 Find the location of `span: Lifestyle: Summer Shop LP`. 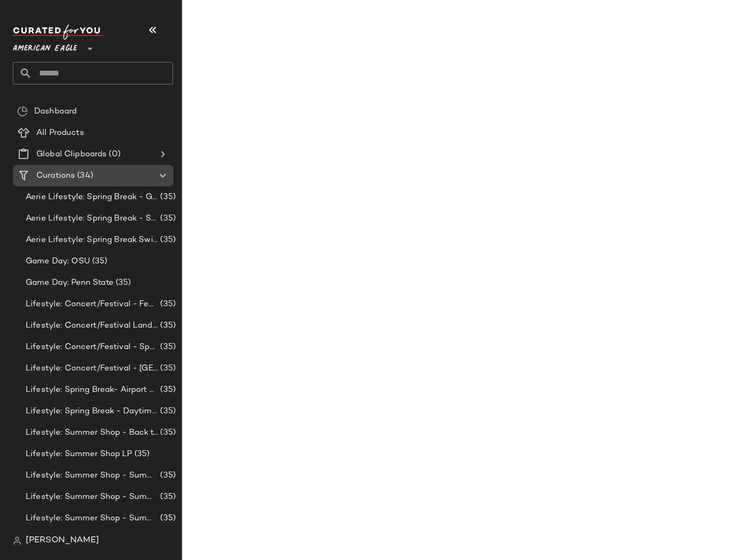

span: Lifestyle: Summer Shop LP is located at coordinates (79, 454).